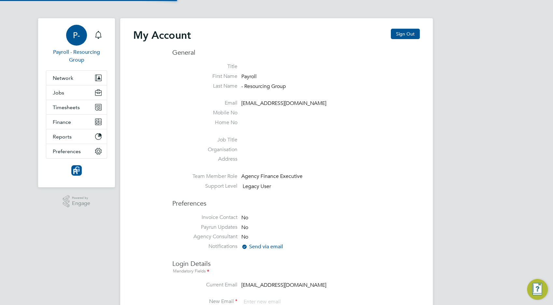 Image resolution: width=553 pixels, height=305 pixels. I want to click on label: Notifications, so click(205, 246).